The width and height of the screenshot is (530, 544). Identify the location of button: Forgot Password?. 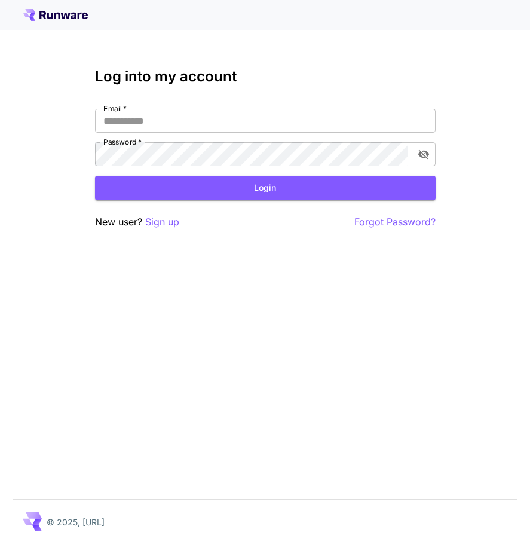
(395, 222).